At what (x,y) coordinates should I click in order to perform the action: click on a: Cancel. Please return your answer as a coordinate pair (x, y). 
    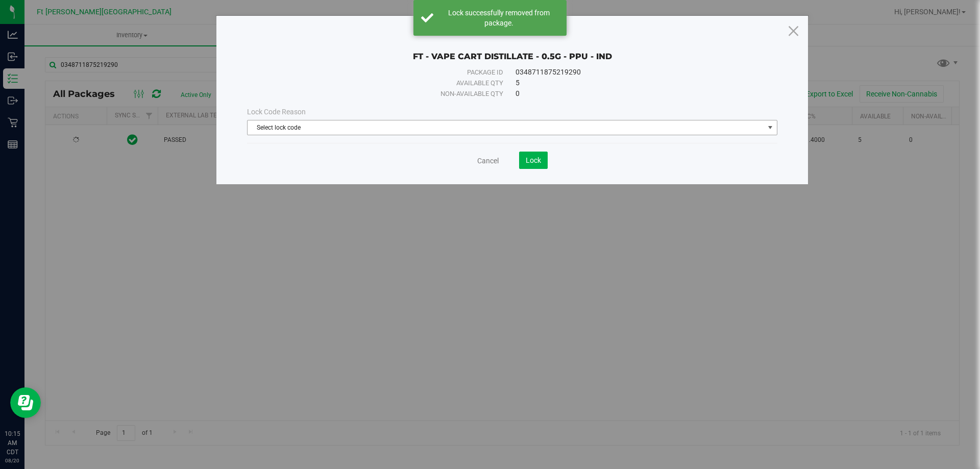
    Looking at the image, I should click on (488, 161).